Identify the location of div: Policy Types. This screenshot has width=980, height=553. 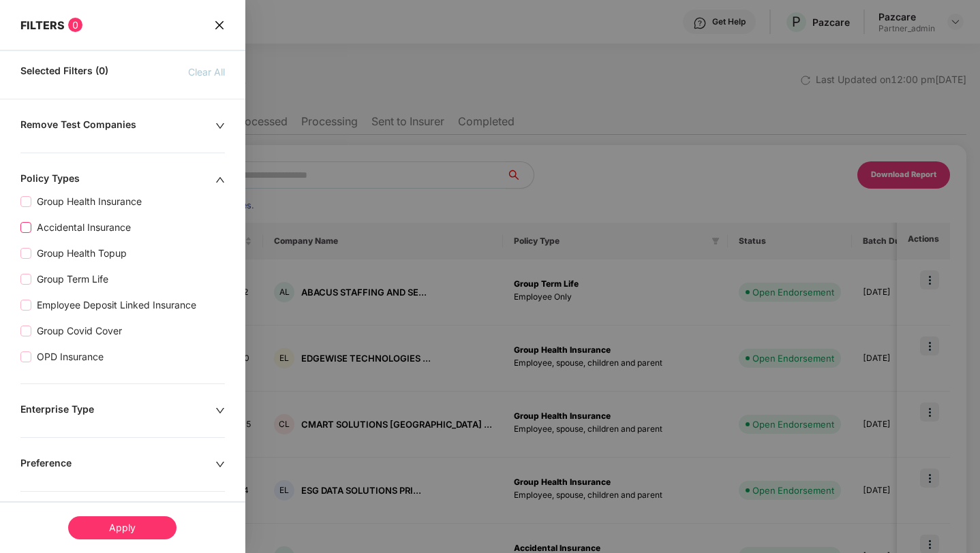
(118, 180).